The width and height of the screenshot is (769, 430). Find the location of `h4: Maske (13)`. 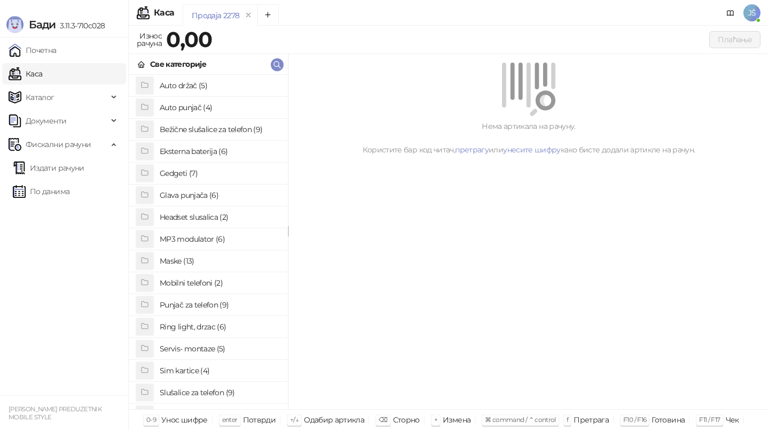

h4: Maske (13) is located at coordinates (220, 261).